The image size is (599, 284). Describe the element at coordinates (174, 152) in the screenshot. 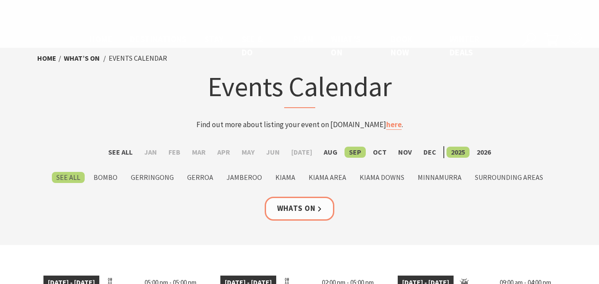

I see `label: Feb` at that location.